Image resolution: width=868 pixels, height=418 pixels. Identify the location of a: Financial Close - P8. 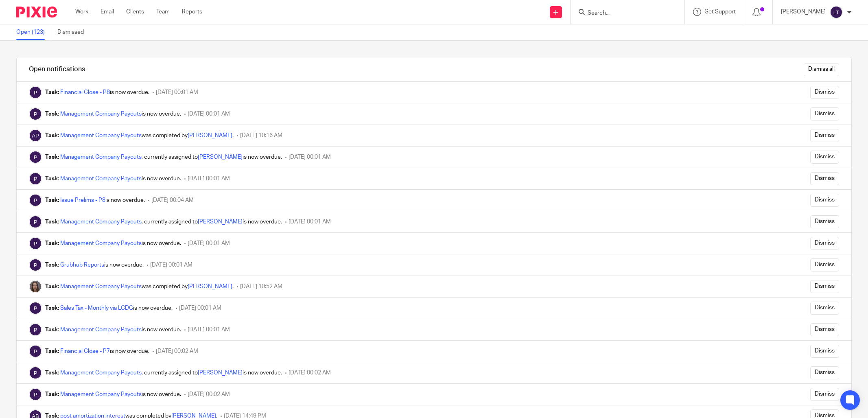
(85, 92).